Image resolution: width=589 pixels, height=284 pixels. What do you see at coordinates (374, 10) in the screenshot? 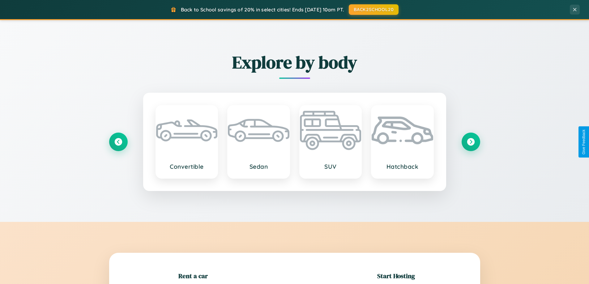
I see `button: BACK2SCHOOL20` at bounding box center [374, 10].